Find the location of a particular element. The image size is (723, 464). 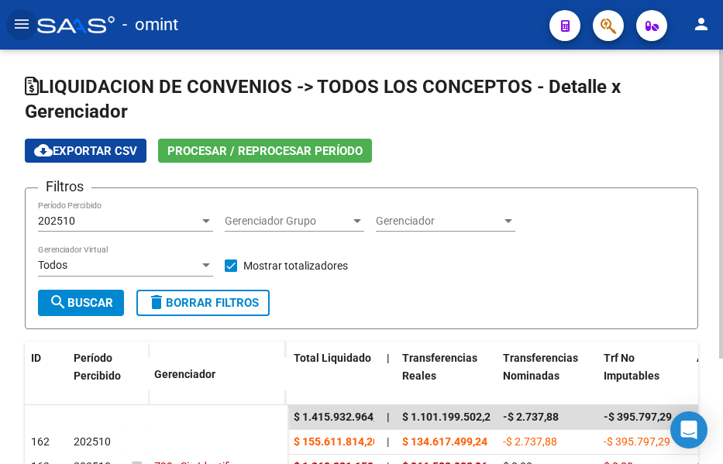

datatable-header-cell: Trf No Imputables is located at coordinates (644, 376).